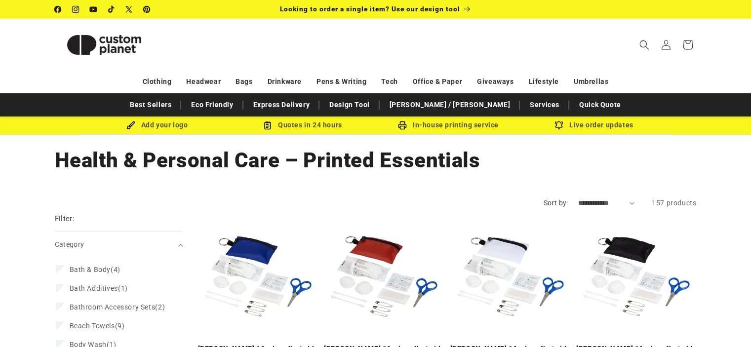 The image size is (751, 347). I want to click on h2: Filter:, so click(65, 219).